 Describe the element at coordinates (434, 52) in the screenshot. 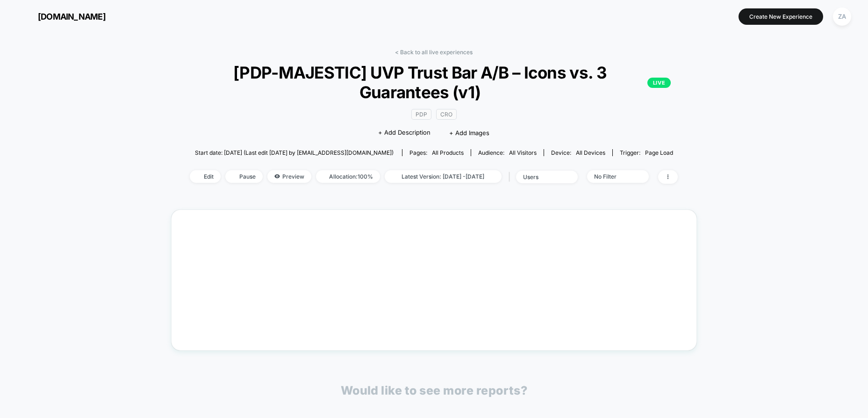

I see `a: < Back to all live experiences` at that location.